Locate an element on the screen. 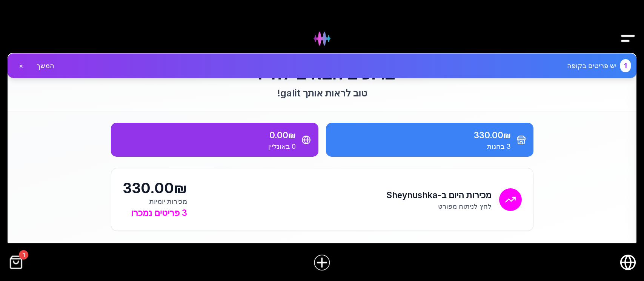  span: טוב לראות אותך galit ! is located at coordinates (322, 93).